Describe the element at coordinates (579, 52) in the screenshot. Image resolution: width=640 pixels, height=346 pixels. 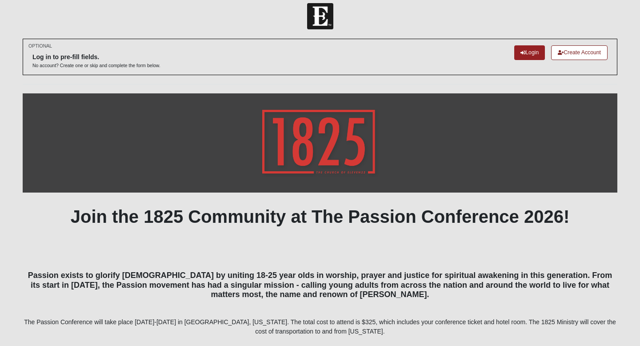
I see `a: Create Account` at that location.